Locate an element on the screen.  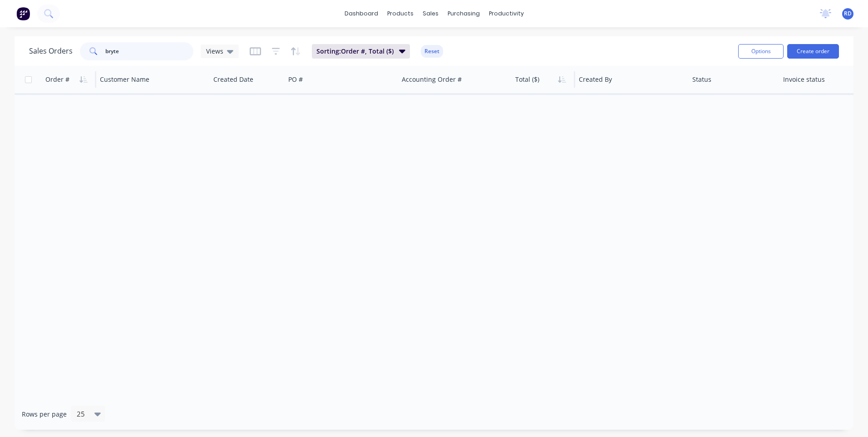
div: Order # is located at coordinates (57, 79).